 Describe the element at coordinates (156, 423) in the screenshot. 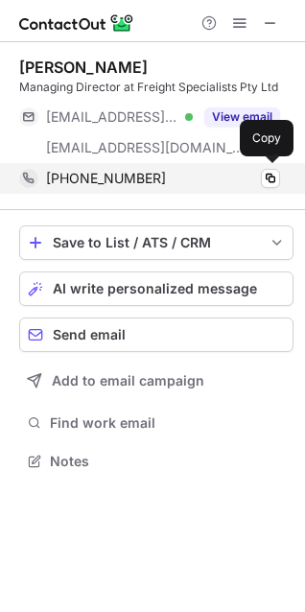

I see `button: Find work email` at that location.